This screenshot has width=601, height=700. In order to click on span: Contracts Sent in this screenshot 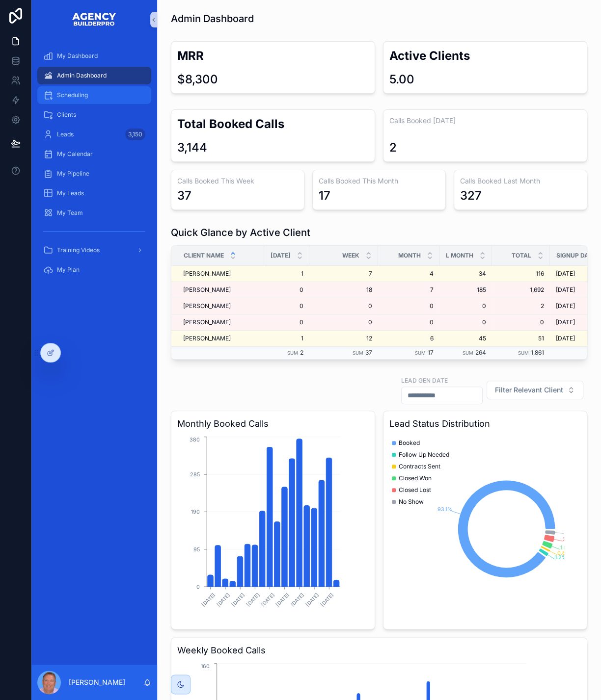, I will do `click(419, 467)`.